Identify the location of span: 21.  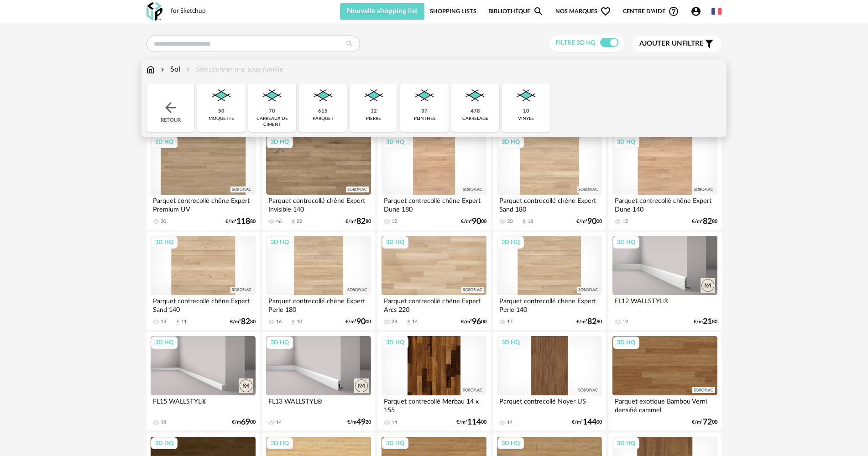
(708, 322).